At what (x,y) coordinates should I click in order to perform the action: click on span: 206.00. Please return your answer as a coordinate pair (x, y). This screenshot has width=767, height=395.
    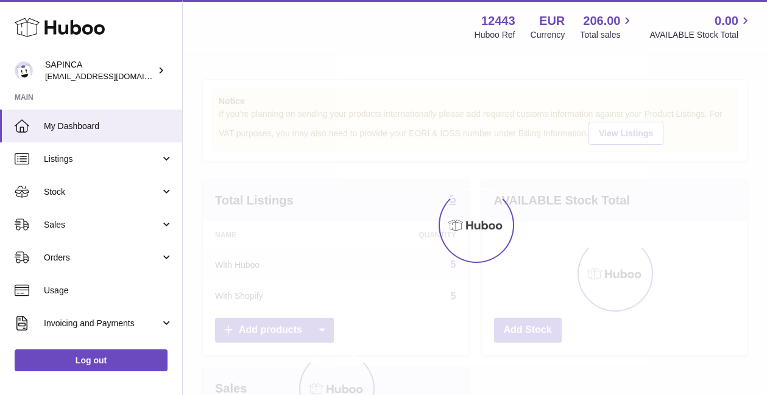
    Looking at the image, I should click on (601, 21).